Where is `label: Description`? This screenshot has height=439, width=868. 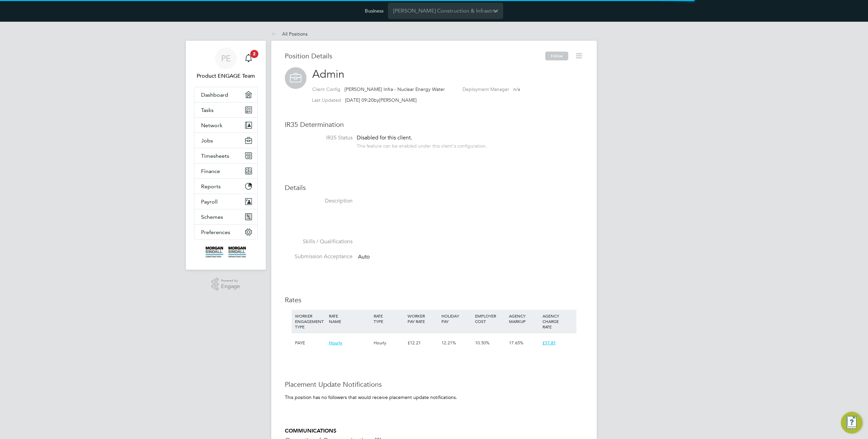
label: Description is located at coordinates (319, 201).